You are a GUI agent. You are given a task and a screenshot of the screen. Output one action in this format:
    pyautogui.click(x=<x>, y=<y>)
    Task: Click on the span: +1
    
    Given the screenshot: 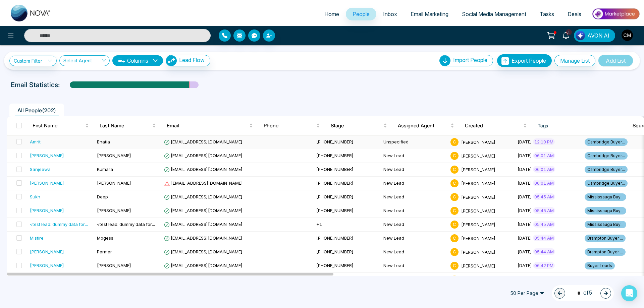 What is the action you would take?
    pyautogui.click(x=319, y=224)
    